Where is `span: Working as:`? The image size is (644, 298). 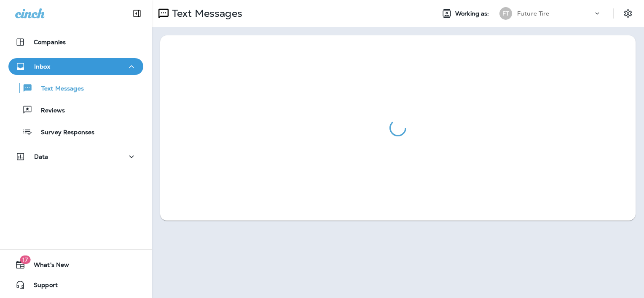
span: Working as: is located at coordinates (473, 13).